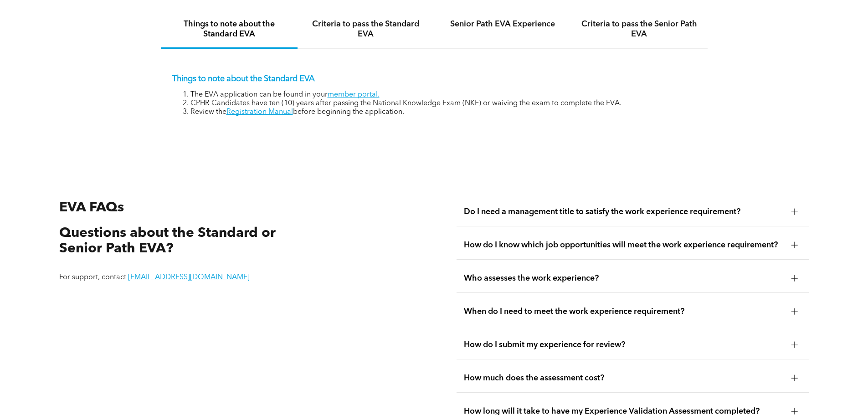 The width and height of the screenshot is (868, 415). Describe the element at coordinates (434, 79) in the screenshot. I see `p: Things to note about the Standard EVA` at that location.